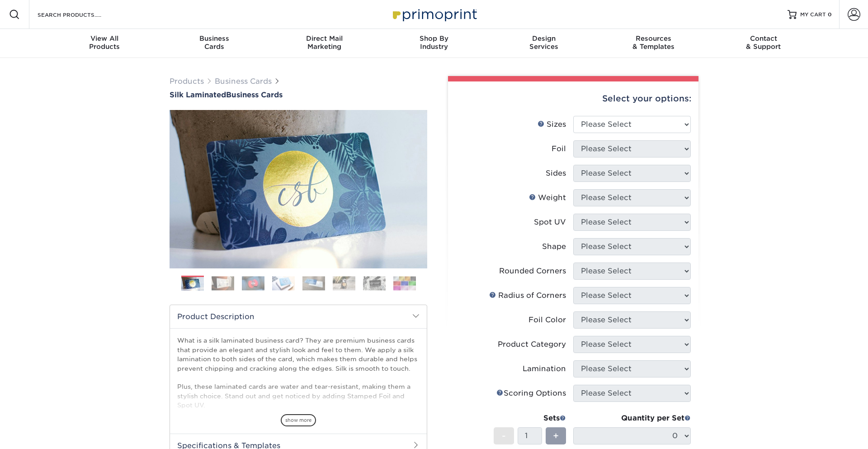  Describe the element at coordinates (215, 43) in the screenshot. I see `a: BusinessCards` at that location.